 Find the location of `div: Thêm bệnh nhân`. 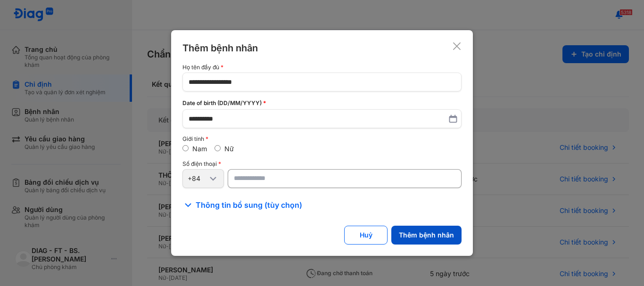

div: Thêm bệnh nhân is located at coordinates (220, 48).